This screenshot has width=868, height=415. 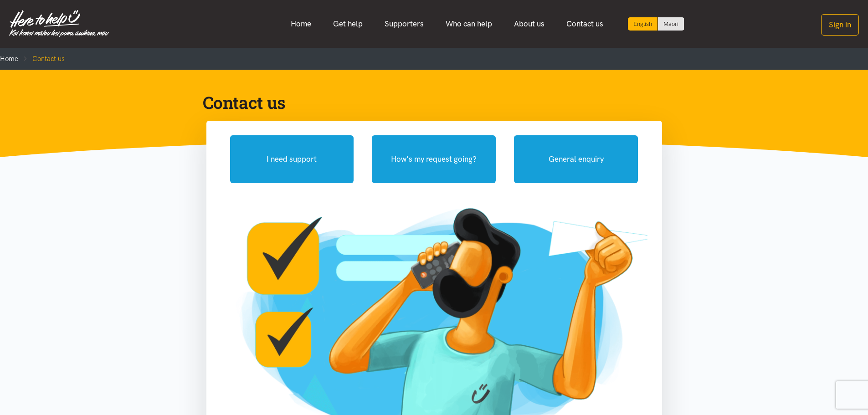 What do you see at coordinates (576, 159) in the screenshot?
I see `button: General enquiry` at bounding box center [576, 159].